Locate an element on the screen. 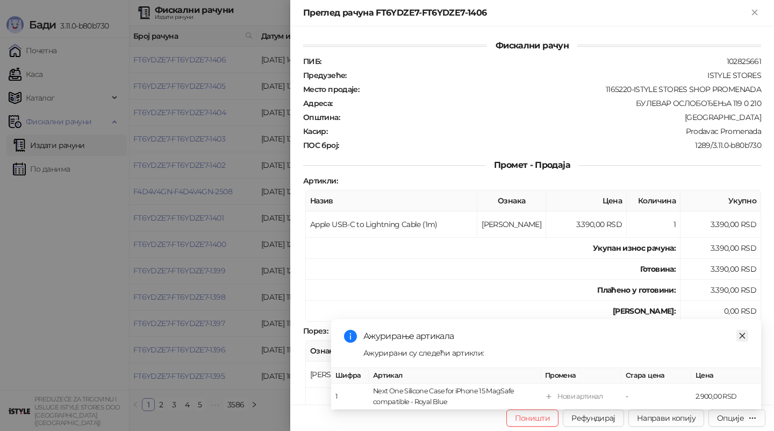 This screenshot has height=431, width=774. strong: Касир : is located at coordinates (315, 131).